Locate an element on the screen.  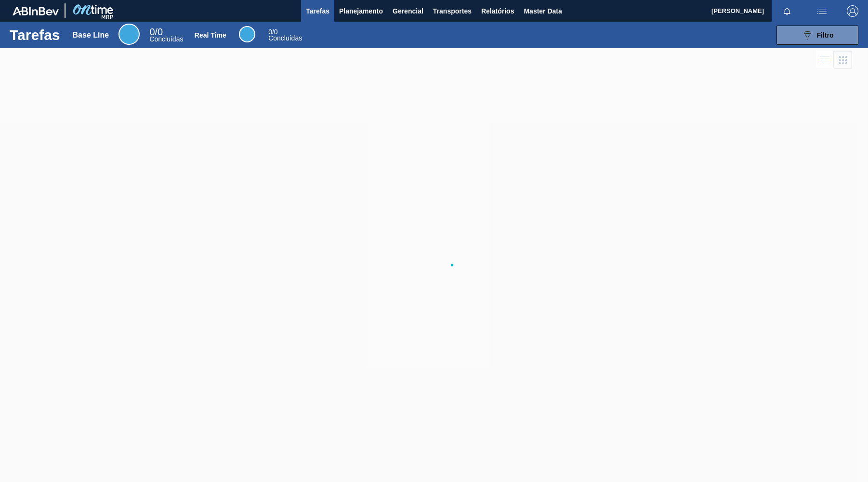
span: Master Data is located at coordinates (542, 11).